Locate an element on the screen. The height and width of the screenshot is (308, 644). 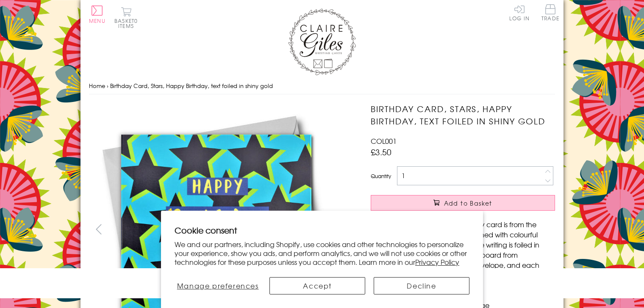
a: Home is located at coordinates (97, 86).